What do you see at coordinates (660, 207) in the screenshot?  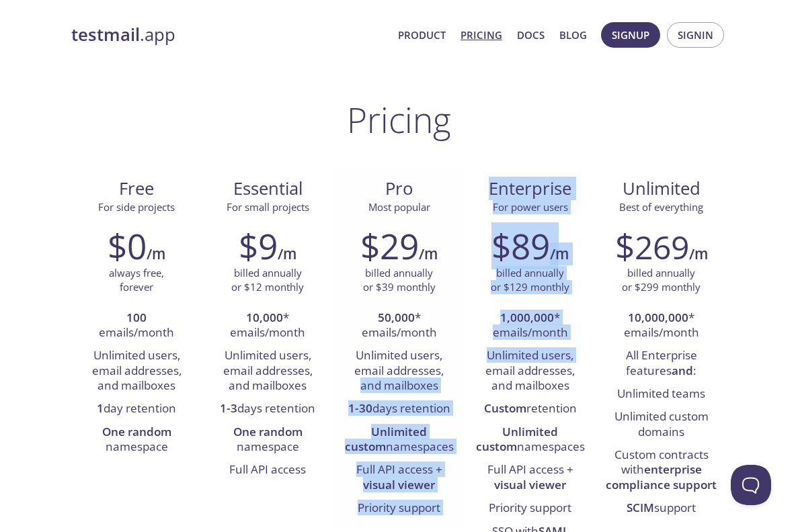 I see `span: Best of everything` at bounding box center [660, 207].